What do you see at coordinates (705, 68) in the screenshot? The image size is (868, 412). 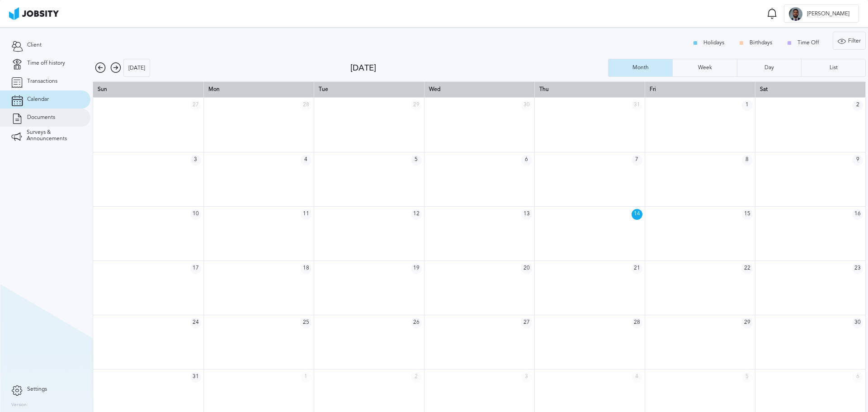 I see `div: Week` at bounding box center [705, 68].